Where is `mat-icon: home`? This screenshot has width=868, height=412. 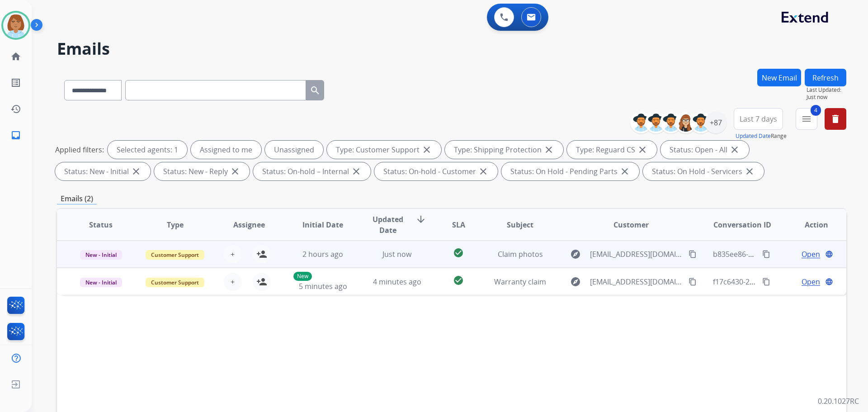 mat-icon: home is located at coordinates (16, 56).